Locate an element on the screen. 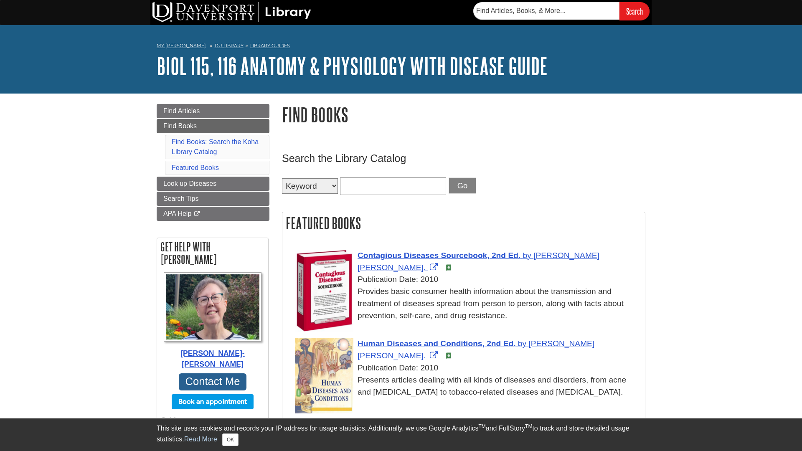 Image resolution: width=802 pixels, height=451 pixels. span: Human Diseases and Conditions, 2nd Ed. is located at coordinates (436, 343).